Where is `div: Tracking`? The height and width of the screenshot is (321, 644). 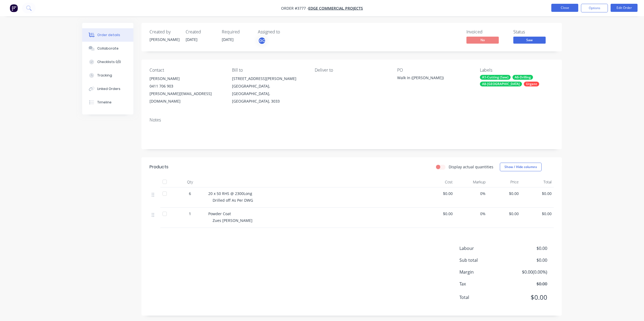
div: Tracking is located at coordinates (104, 75).